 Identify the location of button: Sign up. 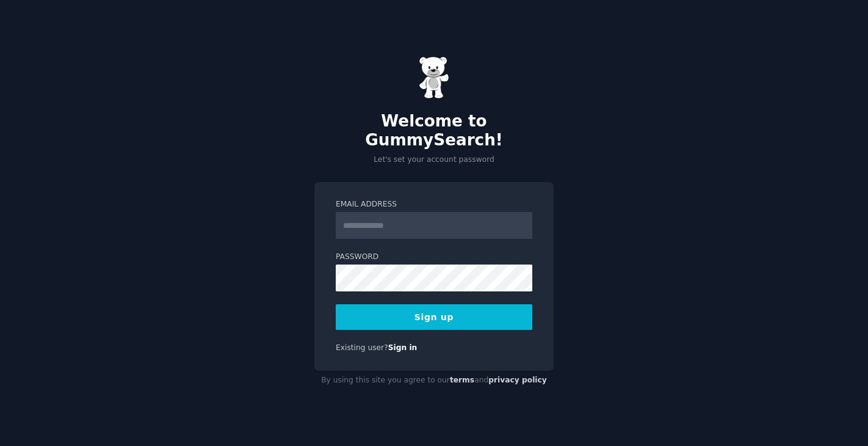
(434, 317).